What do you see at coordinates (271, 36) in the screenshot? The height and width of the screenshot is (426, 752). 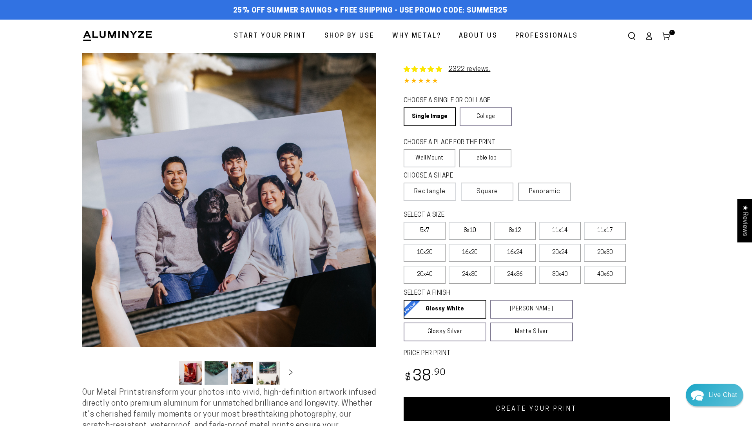 I see `a: Start Your Print` at bounding box center [271, 36].